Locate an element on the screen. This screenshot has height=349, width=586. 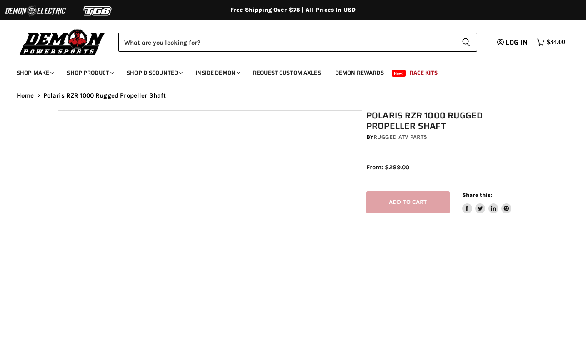
a: Shop Product is located at coordinates (90, 73).